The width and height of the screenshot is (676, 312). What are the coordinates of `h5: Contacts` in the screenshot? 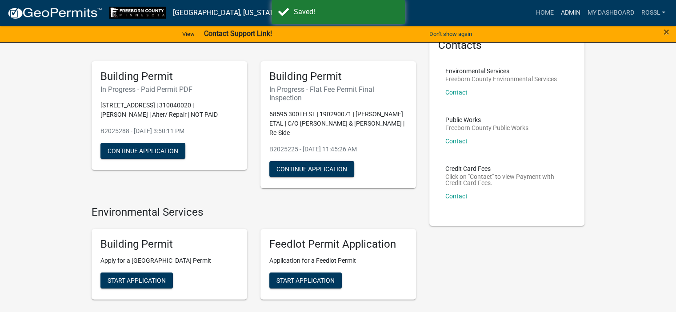 It's located at (507, 45).